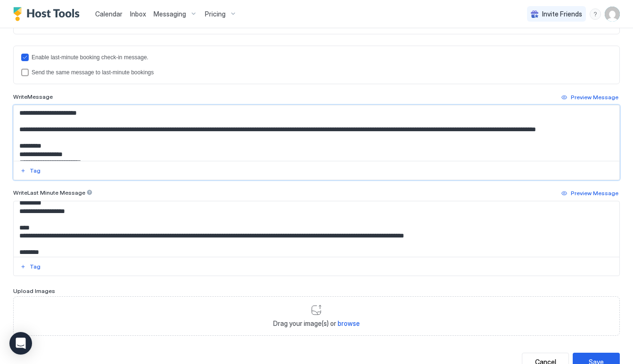 The height and width of the screenshot is (364, 633). What do you see at coordinates (33, 96) in the screenshot?
I see `span: Write Message` at bounding box center [33, 96].